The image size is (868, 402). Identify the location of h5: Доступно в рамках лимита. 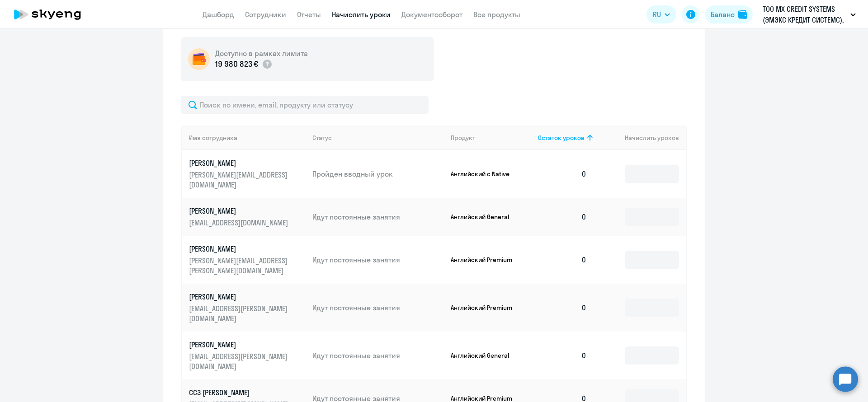
(261, 53).